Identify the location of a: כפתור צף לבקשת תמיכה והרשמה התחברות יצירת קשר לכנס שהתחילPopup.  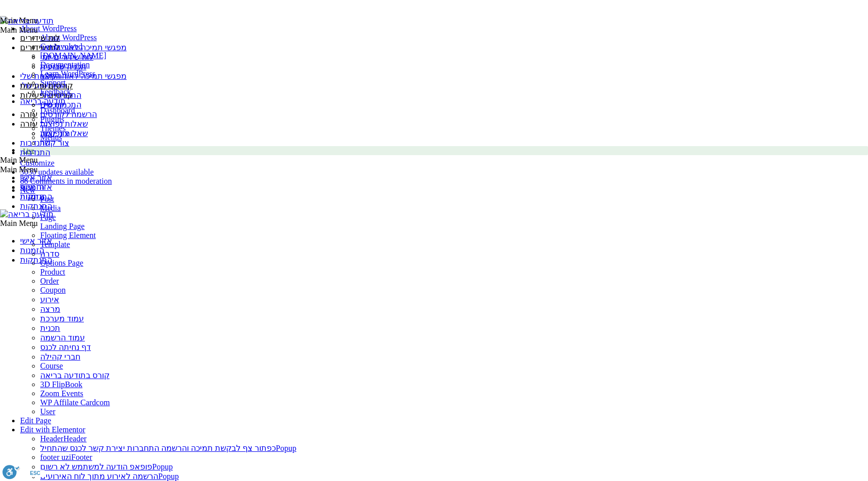
(169, 448).